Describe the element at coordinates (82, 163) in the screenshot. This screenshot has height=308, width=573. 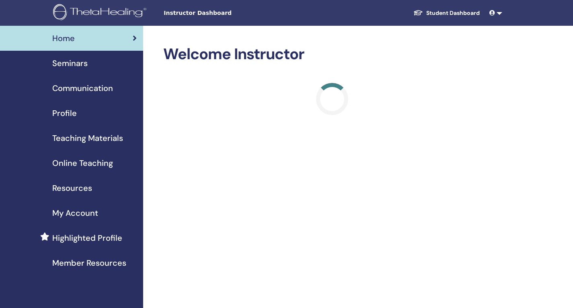
I see `span: Online Teaching` at that location.